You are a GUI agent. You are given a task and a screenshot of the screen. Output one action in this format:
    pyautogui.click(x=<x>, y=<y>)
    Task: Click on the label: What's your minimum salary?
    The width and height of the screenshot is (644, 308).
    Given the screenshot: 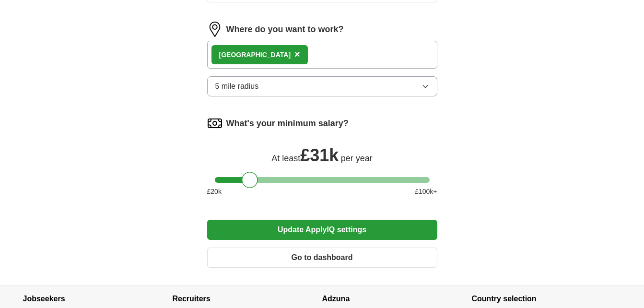 What is the action you would take?
    pyautogui.click(x=287, y=124)
    